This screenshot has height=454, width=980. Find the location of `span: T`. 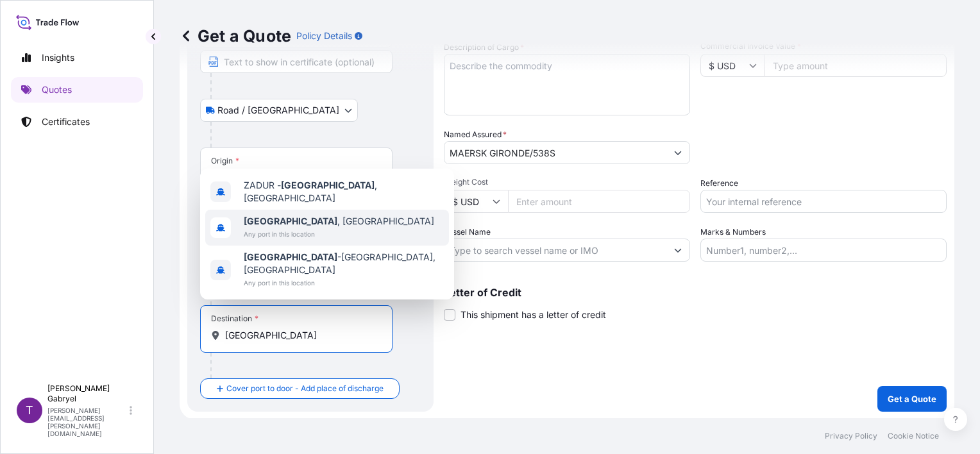

span: T is located at coordinates (30, 410).